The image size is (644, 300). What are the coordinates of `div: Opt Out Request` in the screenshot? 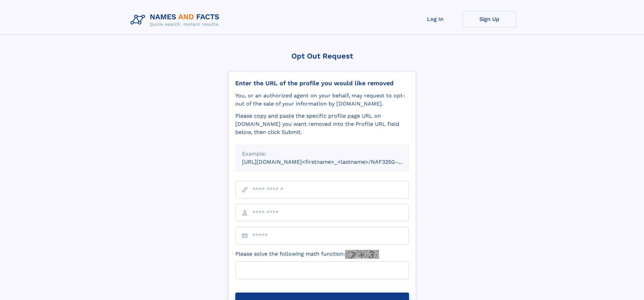 It's located at (322, 56).